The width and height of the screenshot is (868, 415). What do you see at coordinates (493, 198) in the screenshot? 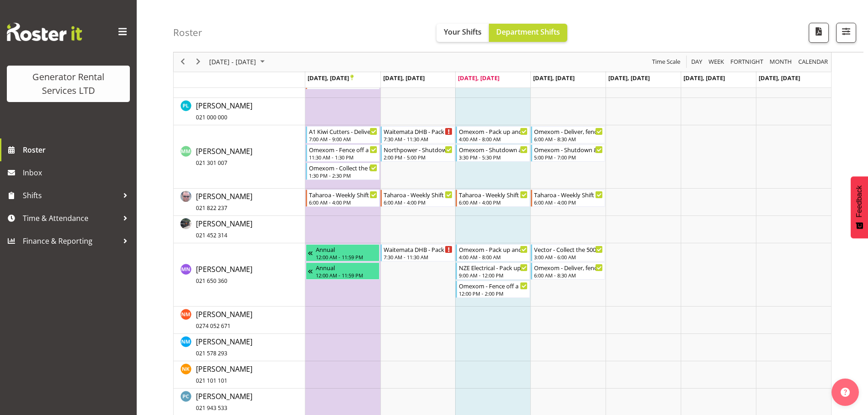
I see `div: Mike Chalmers"s event - Taharoa - Weekly Shift Begin From Wednesday, September 24, 2025 at 6:00:0...` at bounding box center [493, 198].